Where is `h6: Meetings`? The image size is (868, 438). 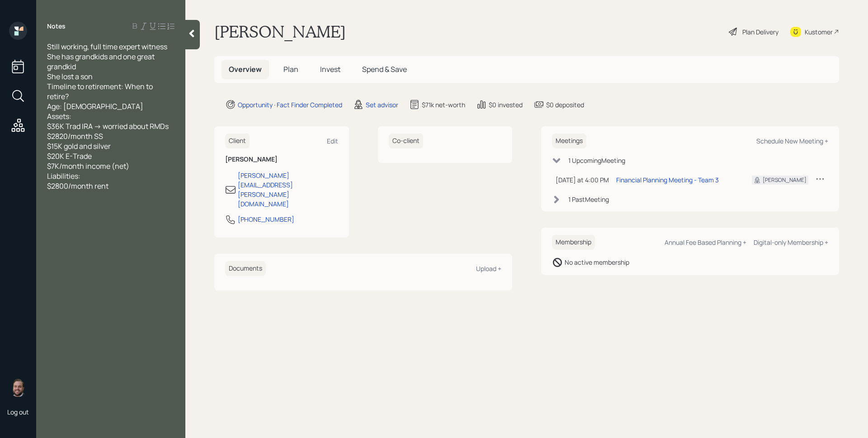
h6: Meetings is located at coordinates (569, 141).